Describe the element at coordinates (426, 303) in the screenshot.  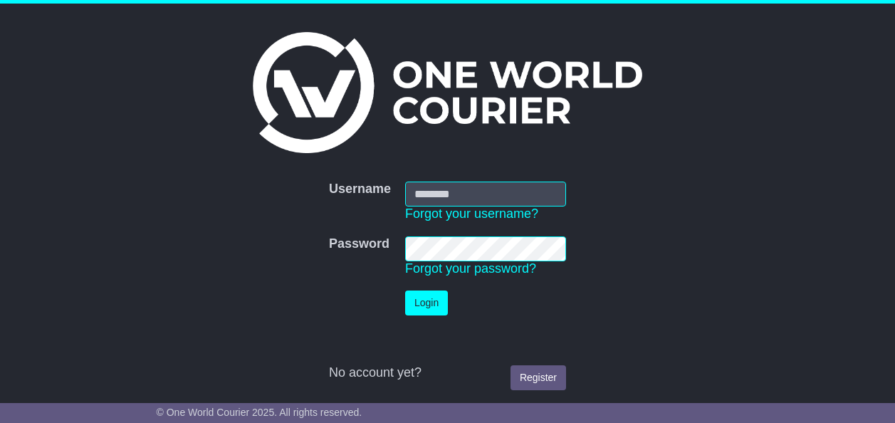
I see `button: Login` at that location.